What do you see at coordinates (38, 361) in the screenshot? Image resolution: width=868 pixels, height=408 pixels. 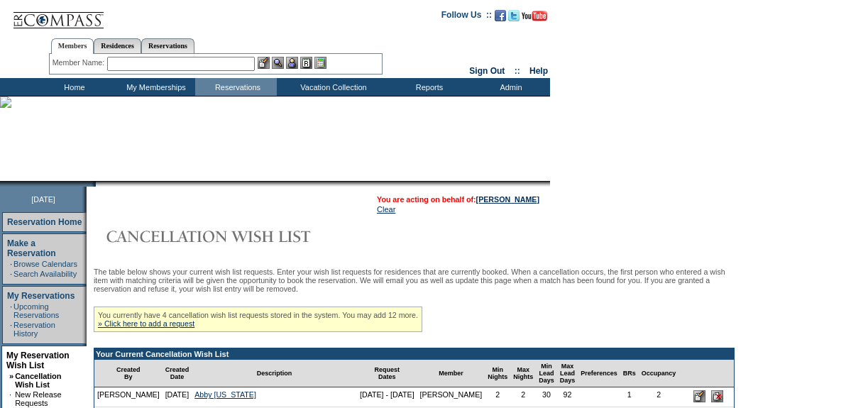 I see `a: My Reservation Wish List` at bounding box center [38, 361].